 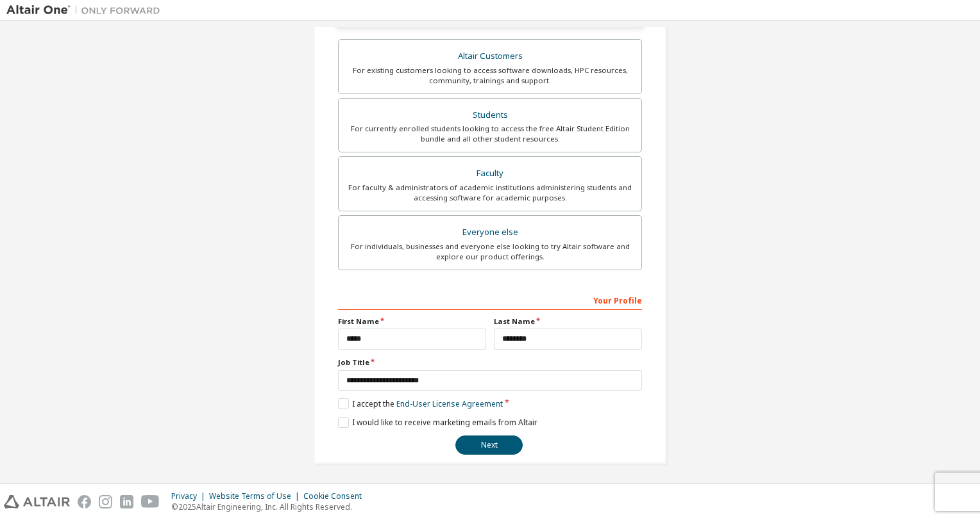 What do you see at coordinates (37, 502) in the screenshot?
I see `img: altair_logo.svg` at bounding box center [37, 502].